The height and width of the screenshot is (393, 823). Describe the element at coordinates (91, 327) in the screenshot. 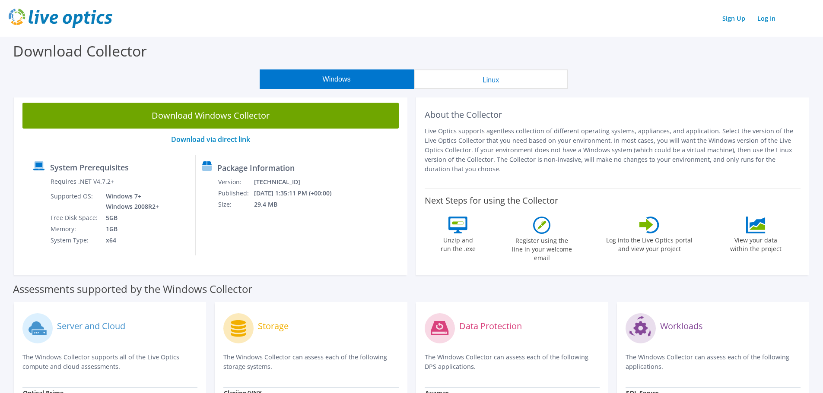

I see `label: Server and Cloud` at that location.